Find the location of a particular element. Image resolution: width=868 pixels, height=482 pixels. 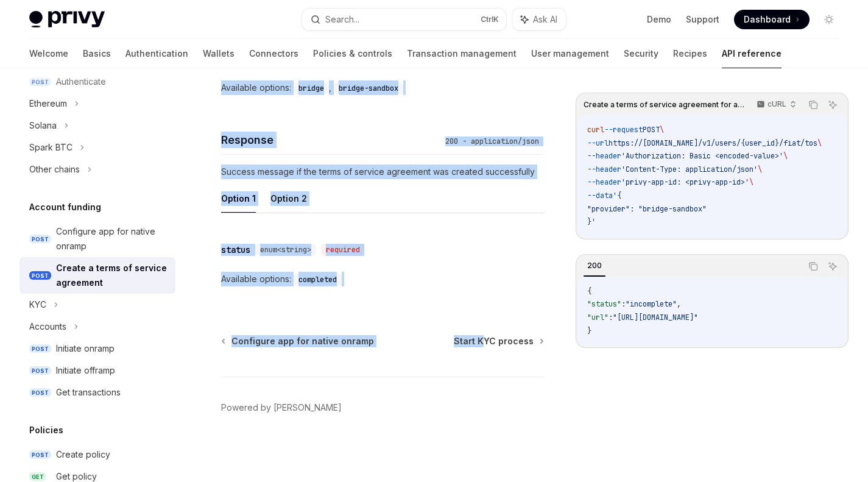

a: Connectors is located at coordinates (273, 53).